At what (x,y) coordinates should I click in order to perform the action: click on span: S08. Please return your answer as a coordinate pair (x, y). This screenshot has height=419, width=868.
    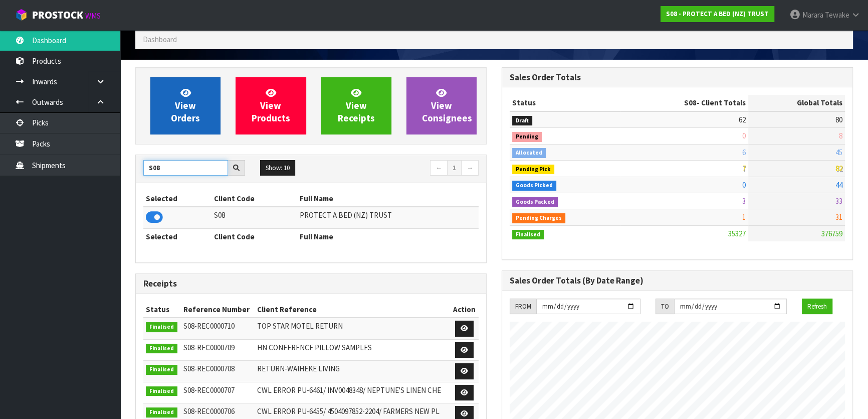
    Looking at the image, I should click on (690, 103).